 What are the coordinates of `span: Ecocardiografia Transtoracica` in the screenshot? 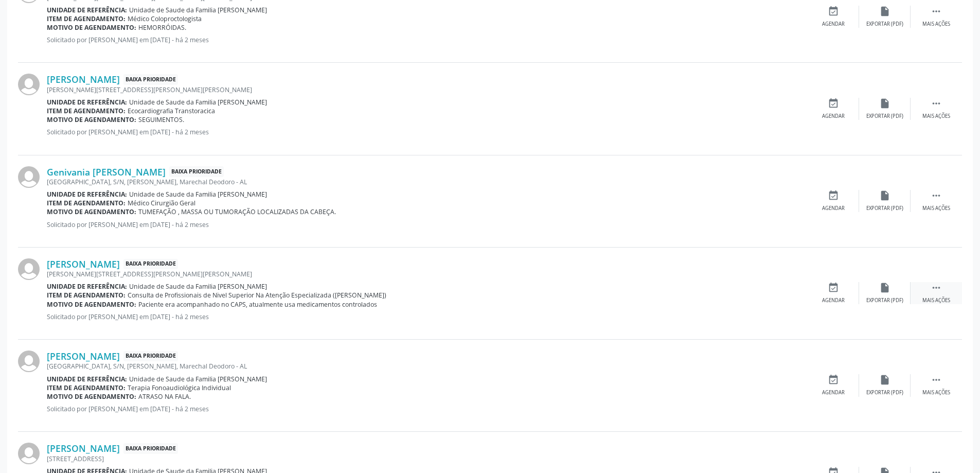 It's located at (171, 110).